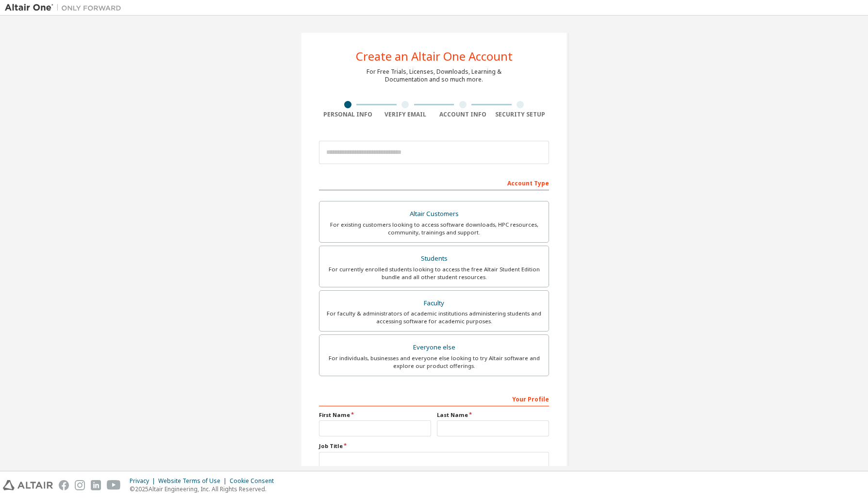 Image resolution: width=868 pixels, height=499 pixels. I want to click on label: Last Name, so click(493, 415).